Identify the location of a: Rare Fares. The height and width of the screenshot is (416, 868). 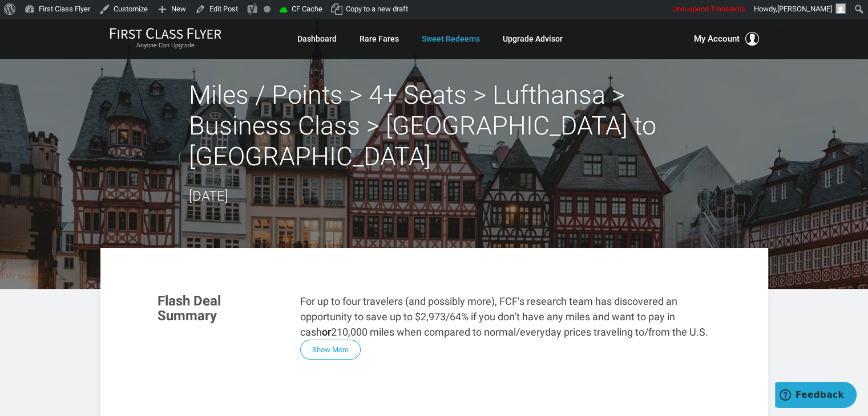
(379, 39).